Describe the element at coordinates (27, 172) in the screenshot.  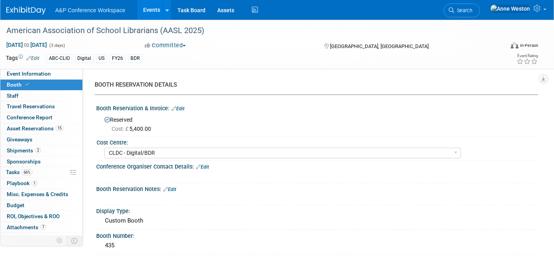
I see `span: 66%` at that location.